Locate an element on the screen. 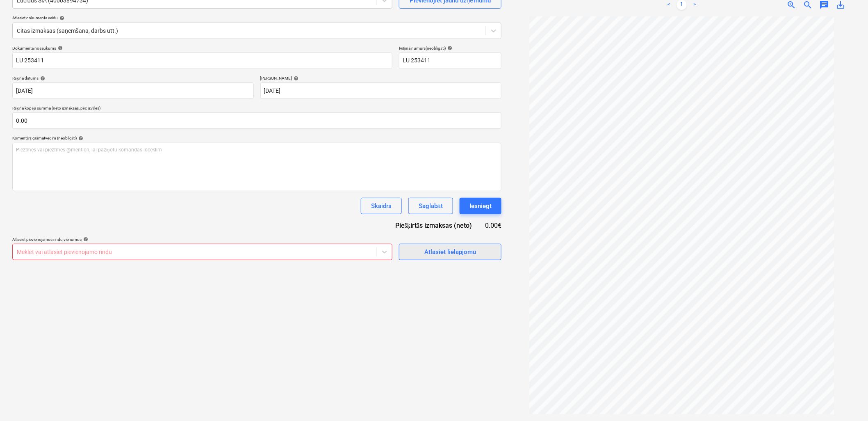 The width and height of the screenshot is (868, 421). div: Rēķina datums is located at coordinates (133, 78).